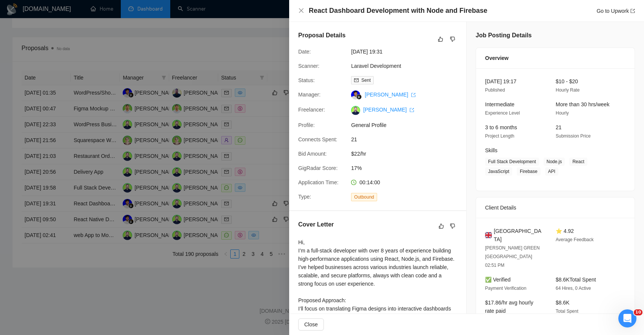 Image resolution: width=644 pixels, height=335 pixels. Describe the element at coordinates (408, 154) in the screenshot. I see `span: $22/hr` at that location.